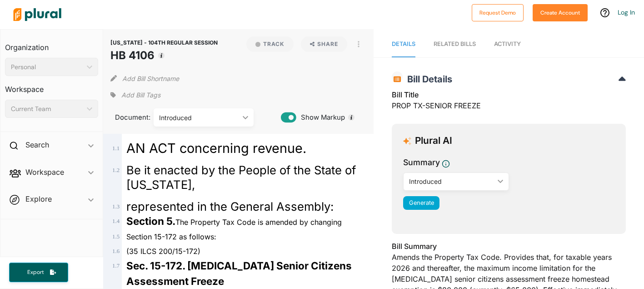  Describe the element at coordinates (126, 117) in the screenshot. I see `span: Document:` at that location.